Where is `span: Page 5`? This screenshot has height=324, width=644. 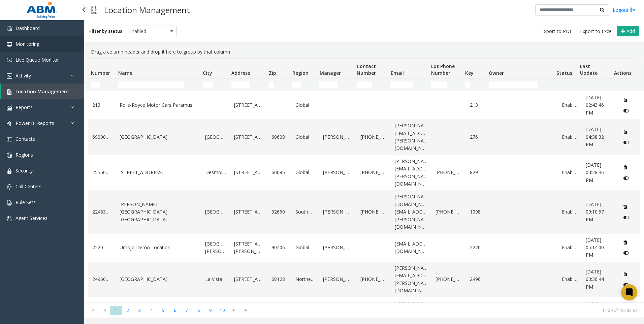 span: Page 5 is located at coordinates (163, 310).